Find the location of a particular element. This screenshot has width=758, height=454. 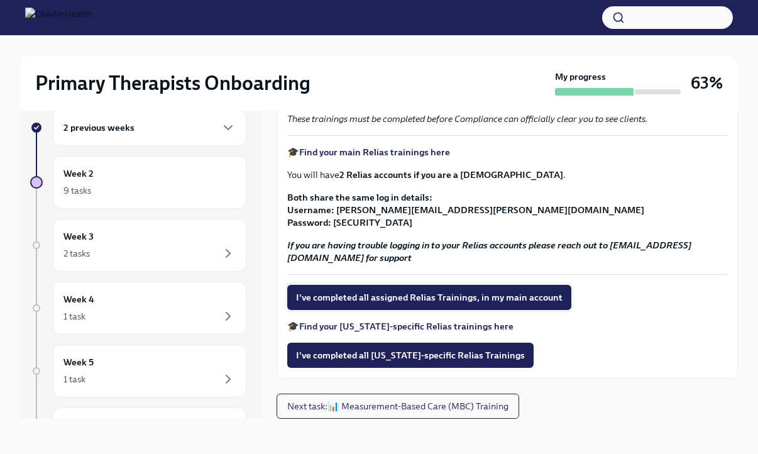

strong: Find your main Relias trainings here is located at coordinates (375, 152).